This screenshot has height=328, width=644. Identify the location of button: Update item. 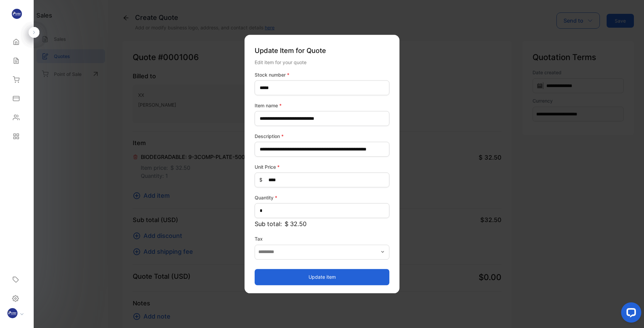
(322, 276).